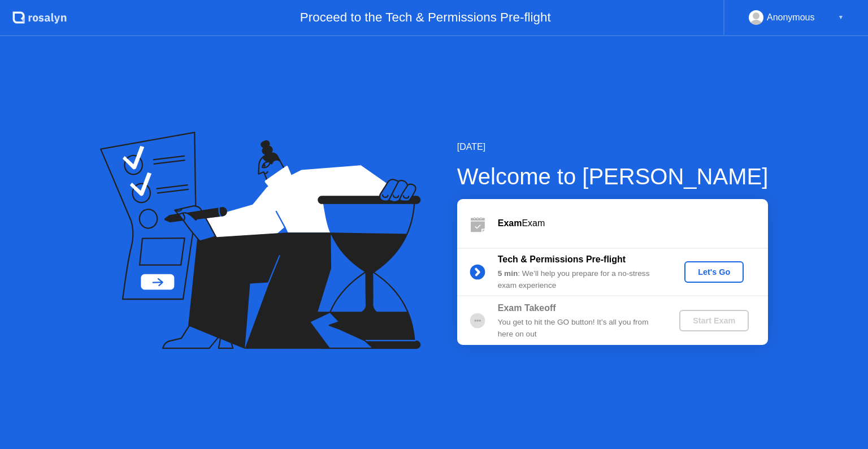  What do you see at coordinates (508, 274) in the screenshot?
I see `b: 5 min` at bounding box center [508, 274].